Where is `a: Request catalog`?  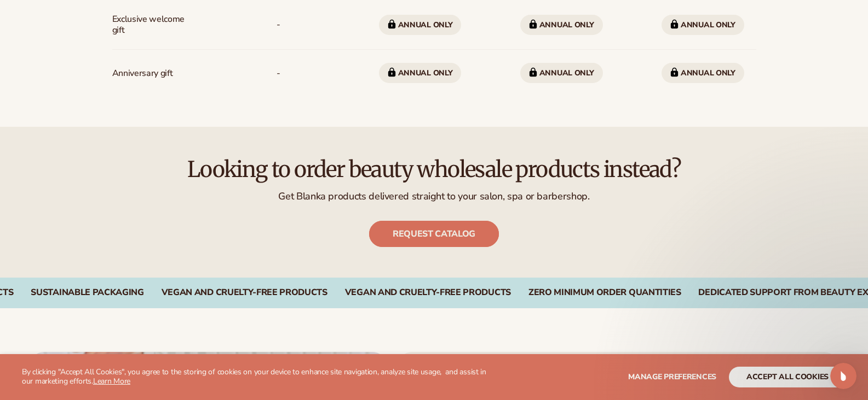
a: Request catalog is located at coordinates (434, 234).